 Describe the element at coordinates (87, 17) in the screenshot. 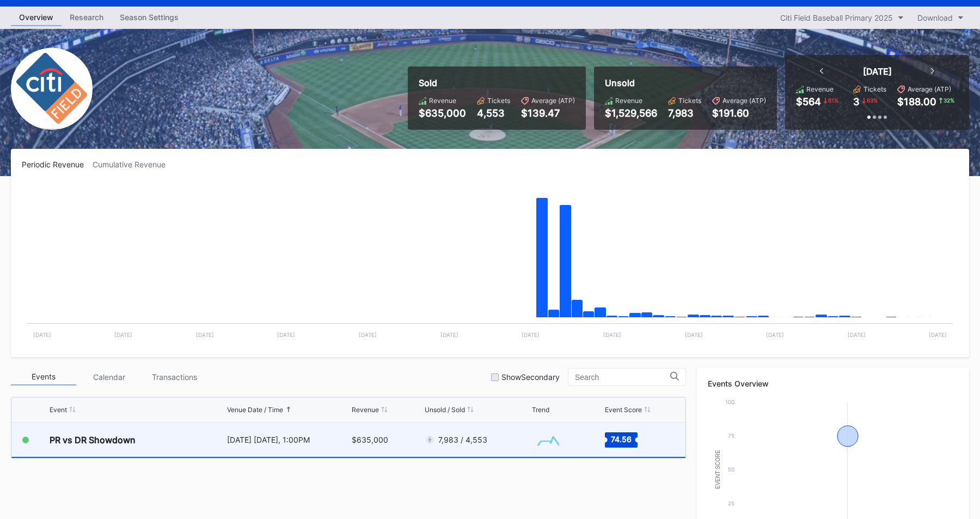

I see `div: Research` at that location.